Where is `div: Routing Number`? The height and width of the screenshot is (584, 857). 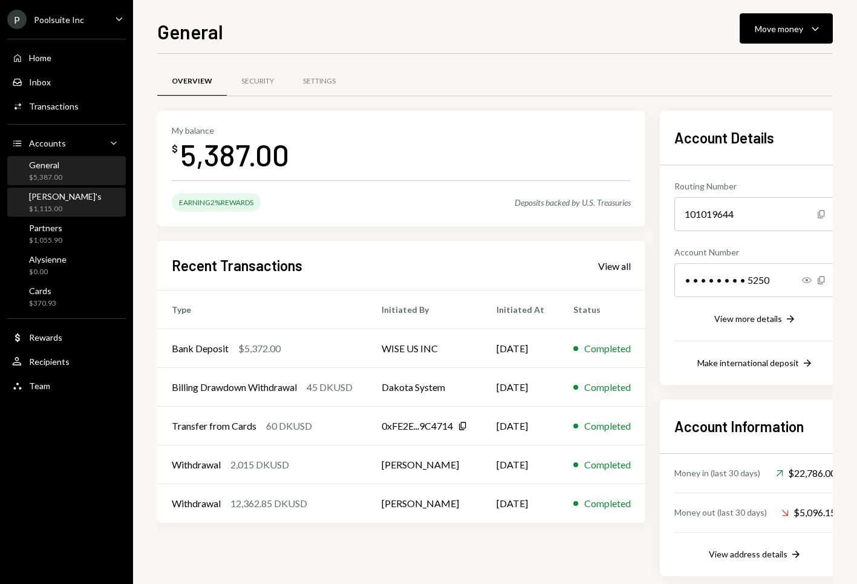
div: Routing Number is located at coordinates (755, 186).